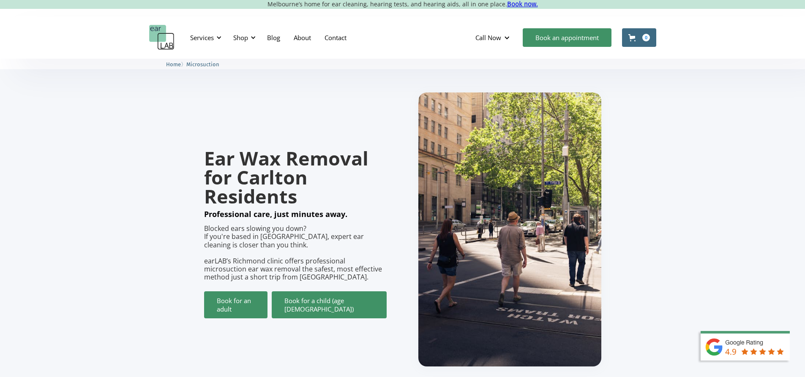 Image resolution: width=805 pixels, height=377 pixels. What do you see at coordinates (273, 38) in the screenshot?
I see `a: Blog` at bounding box center [273, 38].